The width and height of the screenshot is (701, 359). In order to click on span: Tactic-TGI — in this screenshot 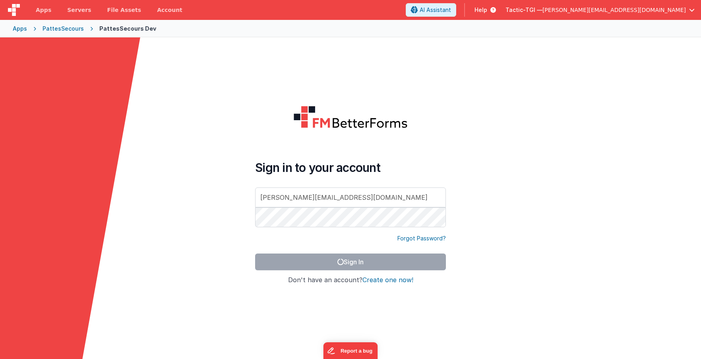, I will do `click(524, 10)`.